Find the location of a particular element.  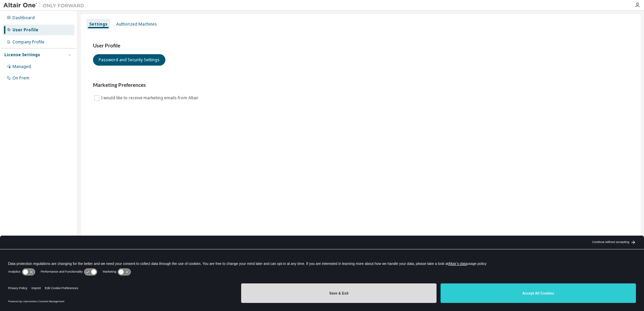

div: Company Profile is located at coordinates (28, 42).